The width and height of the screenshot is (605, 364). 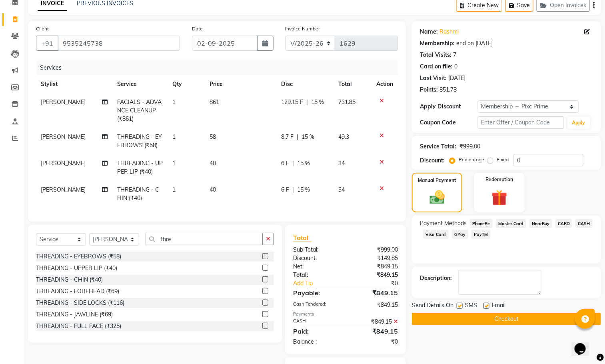 I want to click on span: Email, so click(x=499, y=306).